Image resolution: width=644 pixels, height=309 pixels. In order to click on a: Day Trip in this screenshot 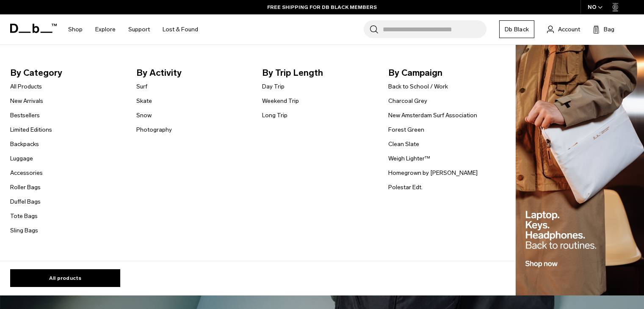, I will do `click(273, 86)`.